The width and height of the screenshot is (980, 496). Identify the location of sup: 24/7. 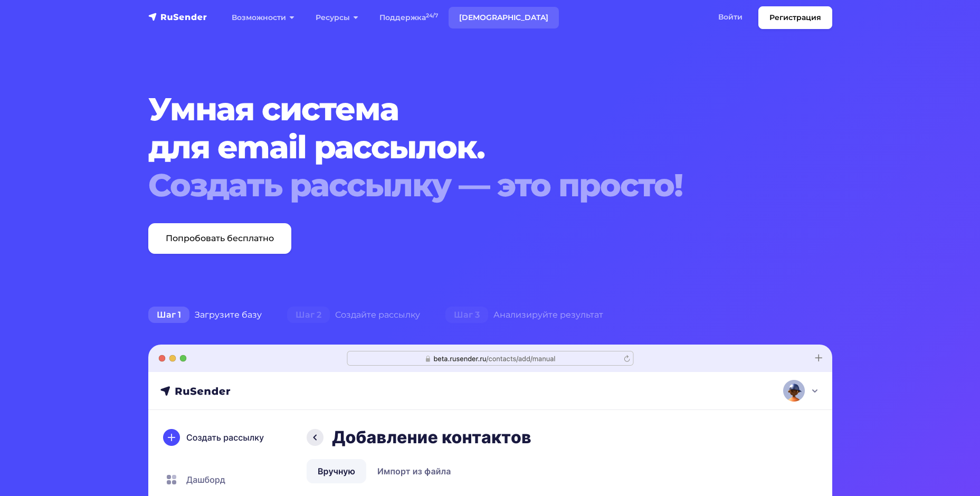
(432, 16).